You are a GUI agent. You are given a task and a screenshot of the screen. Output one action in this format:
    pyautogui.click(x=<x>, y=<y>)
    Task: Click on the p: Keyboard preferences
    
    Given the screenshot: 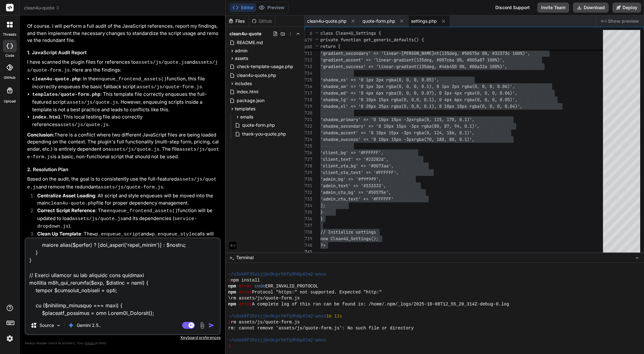 What is the action you would take?
    pyautogui.click(x=123, y=338)
    